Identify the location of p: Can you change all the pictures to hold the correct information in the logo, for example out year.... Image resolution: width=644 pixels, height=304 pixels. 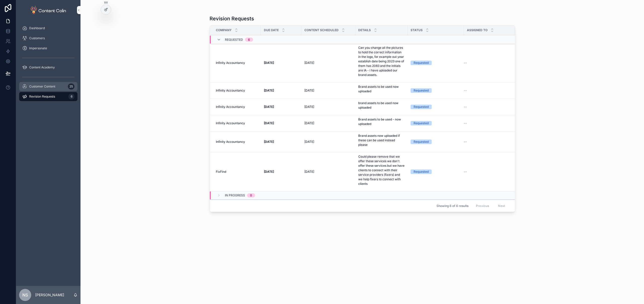
(381, 61).